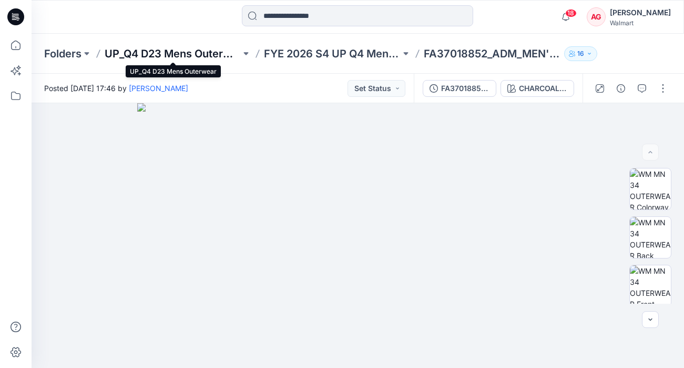  What do you see at coordinates (460, 88) in the screenshot?
I see `button: FA37018852_ADM_MEN'S WOOL SHAKET` at bounding box center [460, 88].